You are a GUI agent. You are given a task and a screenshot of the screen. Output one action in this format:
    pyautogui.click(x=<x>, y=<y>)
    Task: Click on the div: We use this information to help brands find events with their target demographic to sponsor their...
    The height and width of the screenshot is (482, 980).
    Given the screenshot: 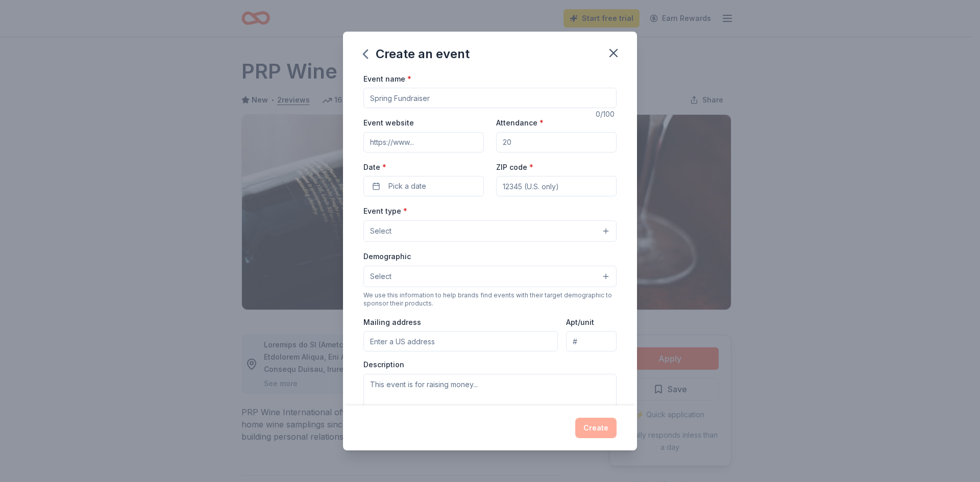 What is the action you would take?
    pyautogui.click(x=490, y=299)
    